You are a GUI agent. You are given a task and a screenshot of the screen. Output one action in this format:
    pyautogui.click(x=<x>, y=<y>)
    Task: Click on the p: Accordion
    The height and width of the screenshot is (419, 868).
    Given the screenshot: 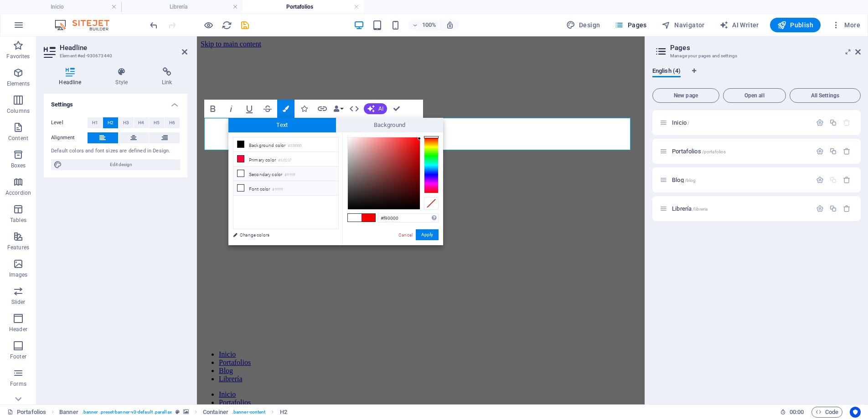 What is the action you would take?
    pyautogui.click(x=18, y=193)
    